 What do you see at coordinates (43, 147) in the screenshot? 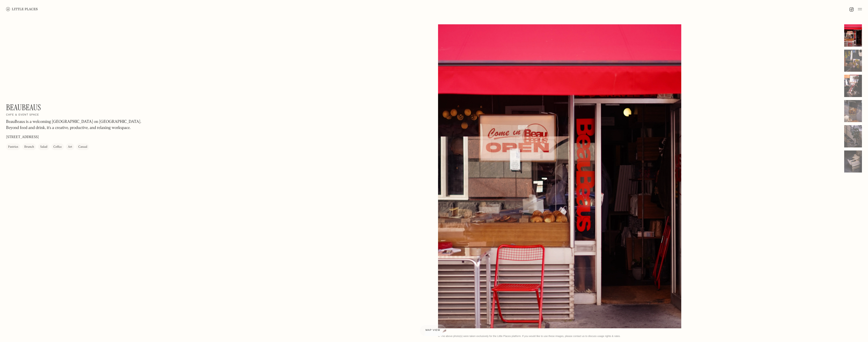
I see `div: Salad` at bounding box center [43, 147].